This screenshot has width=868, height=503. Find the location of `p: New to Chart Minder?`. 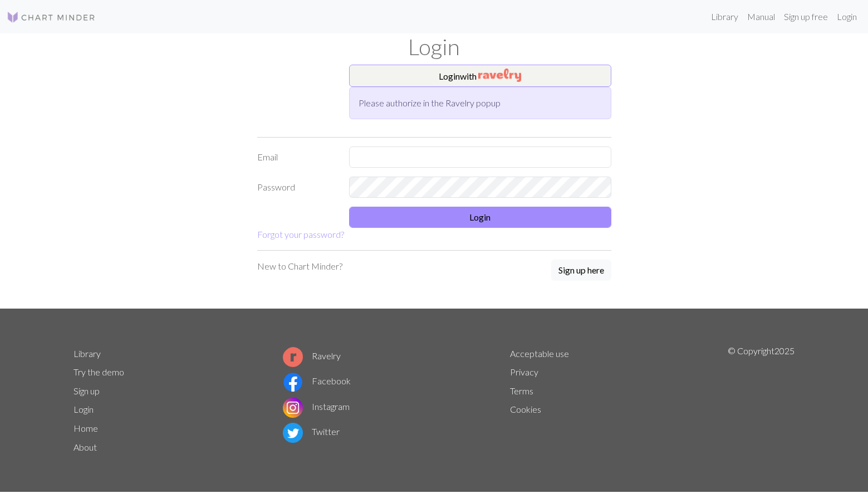

p: New to Chart Minder? is located at coordinates (299, 267).